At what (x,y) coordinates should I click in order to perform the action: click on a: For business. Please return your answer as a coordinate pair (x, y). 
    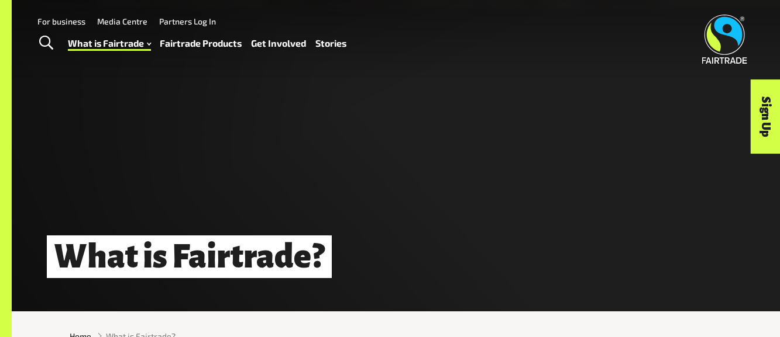
    Looking at the image, I should click on (61, 21).